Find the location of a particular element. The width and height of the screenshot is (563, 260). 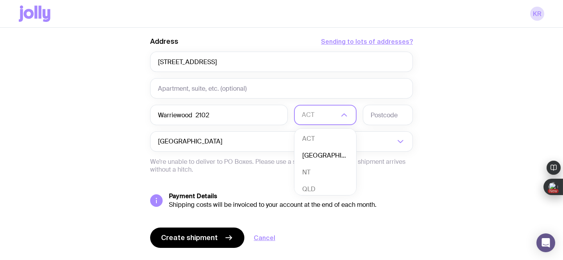

label: Address is located at coordinates (164, 41).